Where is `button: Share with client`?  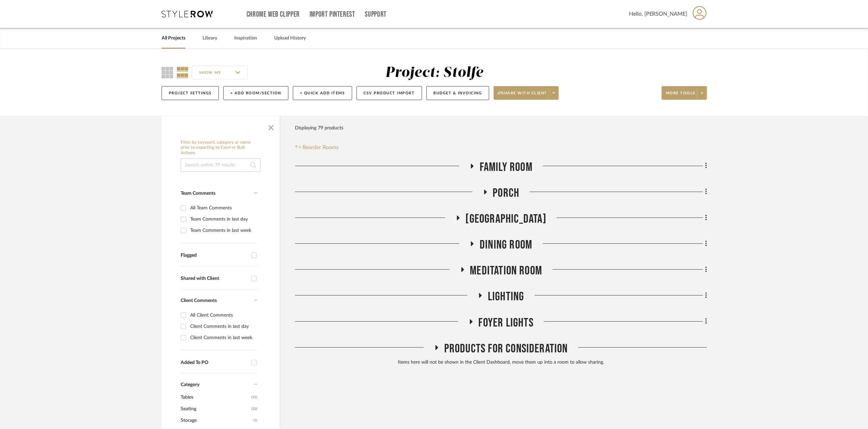
button: Share with client is located at coordinates (526, 93).